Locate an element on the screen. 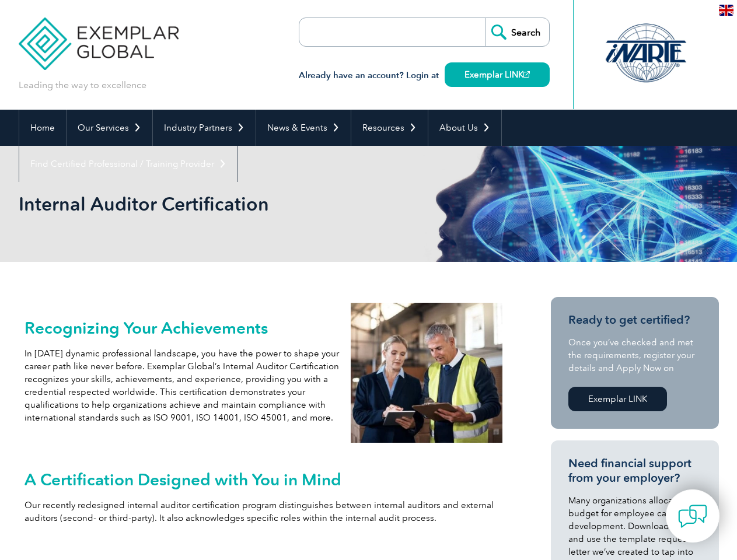 The height and width of the screenshot is (560, 737). h2: A Certification Designed with You in Mind is located at coordinates (264, 480).